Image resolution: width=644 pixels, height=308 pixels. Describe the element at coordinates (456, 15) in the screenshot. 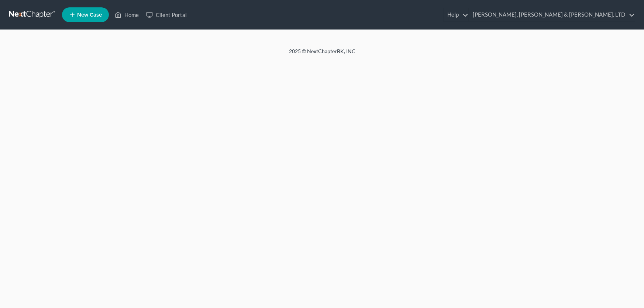

I see `a: Help` at that location.